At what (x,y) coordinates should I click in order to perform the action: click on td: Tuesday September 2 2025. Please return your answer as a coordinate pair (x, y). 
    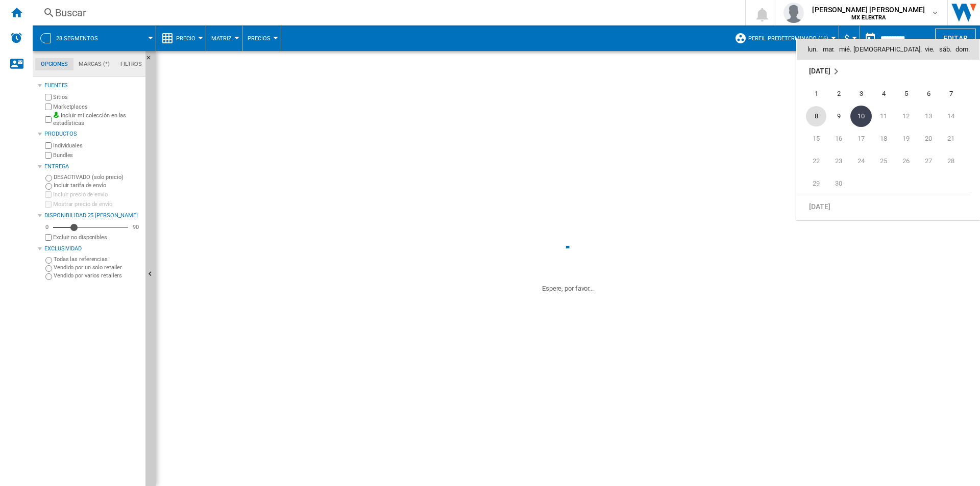
    Looking at the image, I should click on (839, 94).